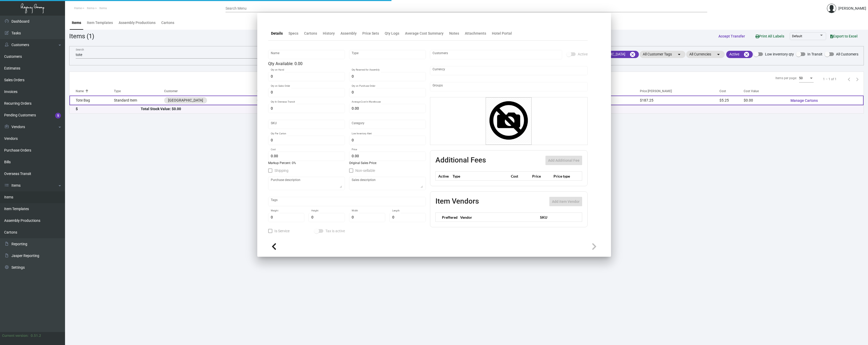 The width and height of the screenshot is (868, 345). Describe the element at coordinates (582, 54) in the screenshot. I see `span: Active` at that location.